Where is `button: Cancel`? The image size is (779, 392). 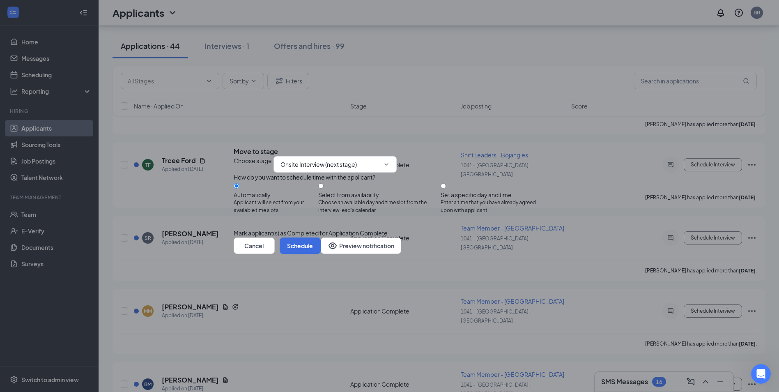 button: Cancel is located at coordinates (254, 246).